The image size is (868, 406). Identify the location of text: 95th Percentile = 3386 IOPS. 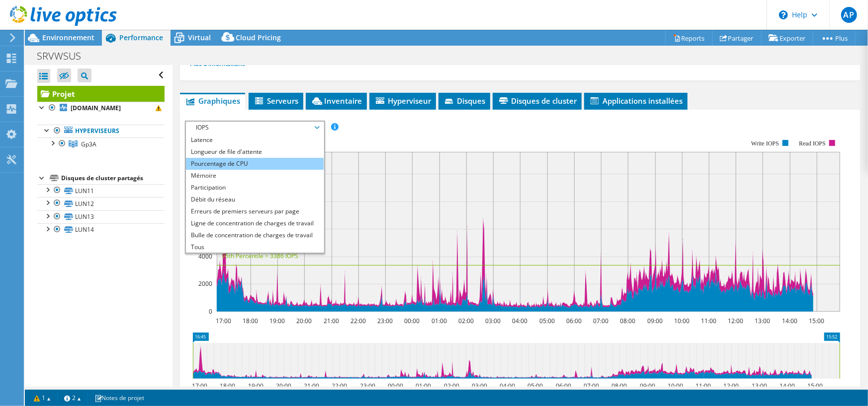
(260, 256).